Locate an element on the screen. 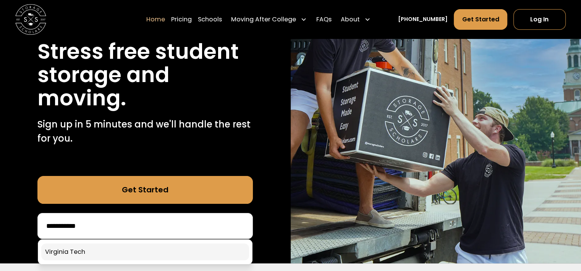 Image resolution: width=581 pixels, height=271 pixels. p: Sign up in 5 minutes and we'll handle the rest for you. is located at coordinates (145, 131).